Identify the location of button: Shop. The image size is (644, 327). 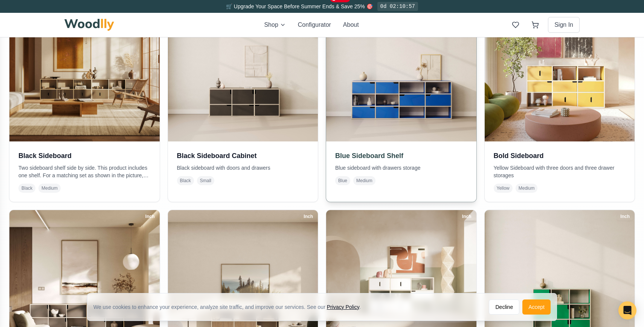
(275, 25).